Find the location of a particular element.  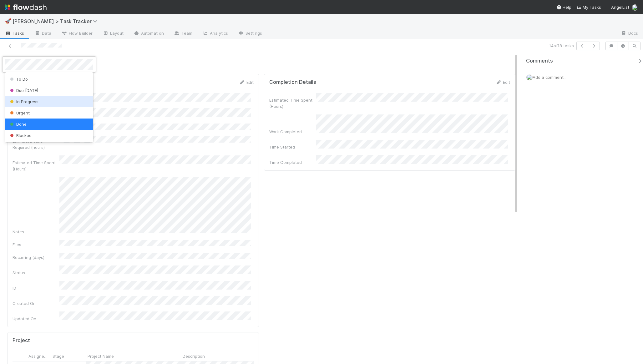

span: Done is located at coordinates (17, 124).